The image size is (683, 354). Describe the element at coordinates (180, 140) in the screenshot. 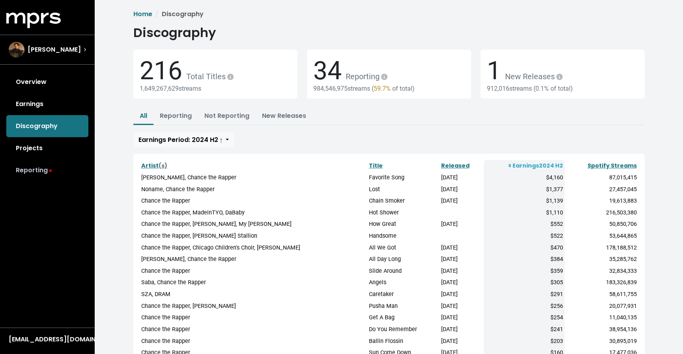

I see `span: Earnings Period: 2024 H2` at that location.